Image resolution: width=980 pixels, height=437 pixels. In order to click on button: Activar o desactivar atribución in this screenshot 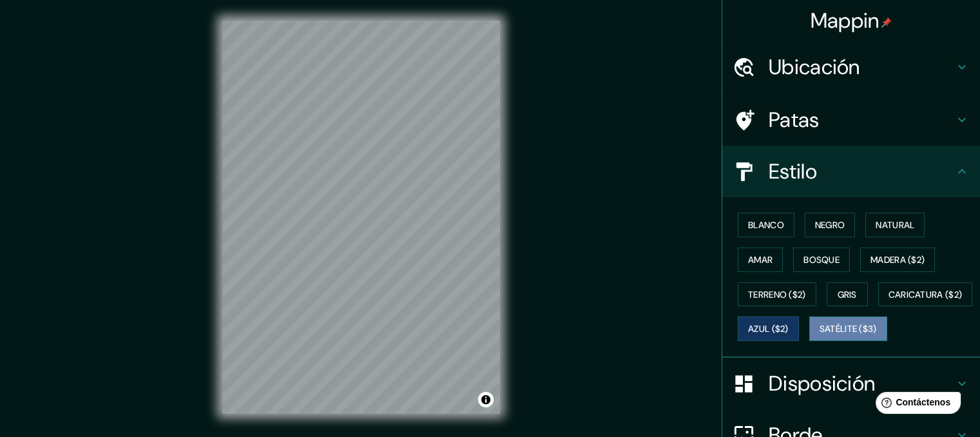, I will do `click(486, 400)`.